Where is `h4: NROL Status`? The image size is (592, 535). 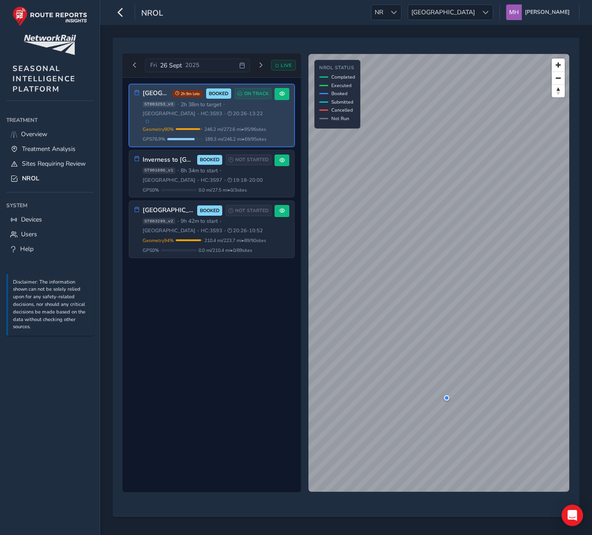
h4: NROL Status is located at coordinates (337, 68).